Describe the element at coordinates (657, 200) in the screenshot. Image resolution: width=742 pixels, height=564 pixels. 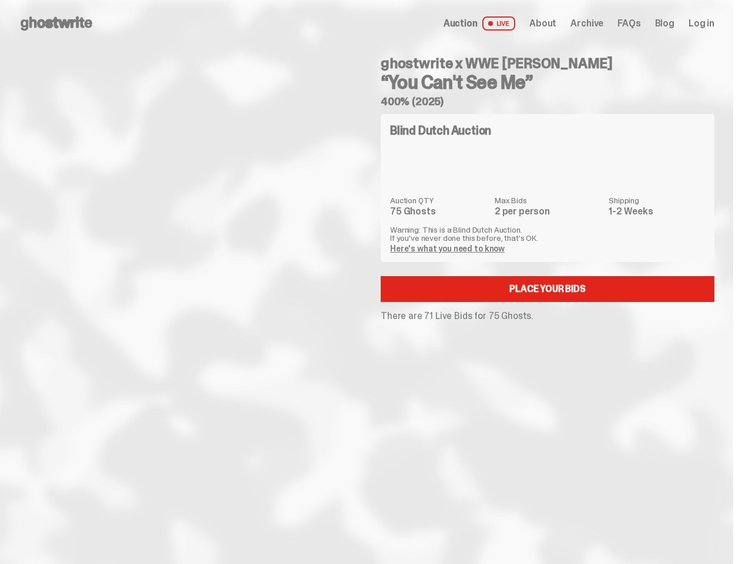
I see `dt: Shipping` at that location.